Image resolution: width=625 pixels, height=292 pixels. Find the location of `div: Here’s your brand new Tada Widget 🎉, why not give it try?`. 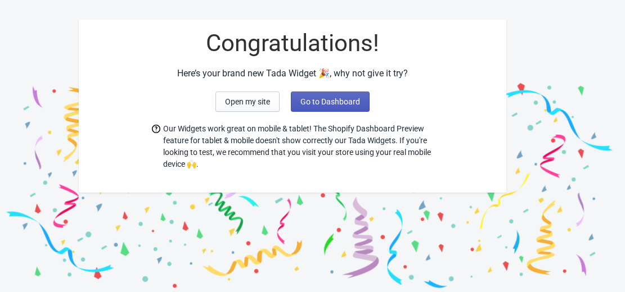

div: Here’s your brand new Tada Widget 🎉, why not give it try? is located at coordinates (292, 74).